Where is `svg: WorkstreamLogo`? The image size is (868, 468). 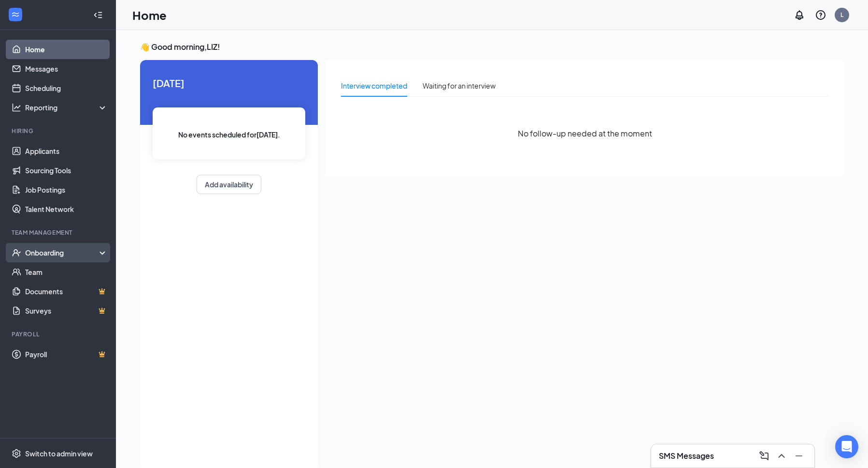 svg: WorkstreamLogo is located at coordinates (15, 14).